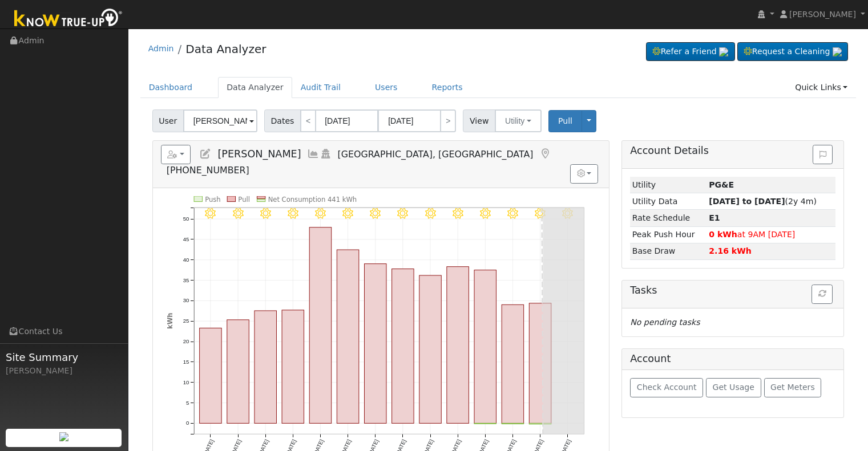 This screenshot has height=451, width=868. Describe the element at coordinates (161, 48) in the screenshot. I see `a: Admin` at that location.